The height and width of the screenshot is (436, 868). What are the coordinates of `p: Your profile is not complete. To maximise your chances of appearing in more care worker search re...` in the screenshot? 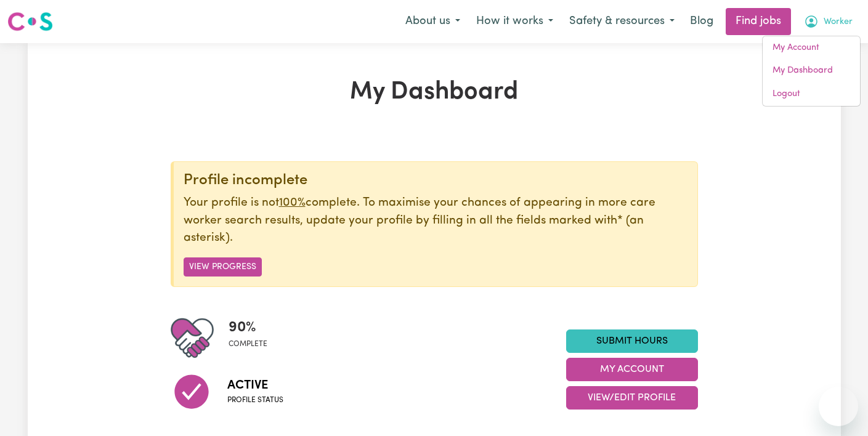 It's located at (436, 221).